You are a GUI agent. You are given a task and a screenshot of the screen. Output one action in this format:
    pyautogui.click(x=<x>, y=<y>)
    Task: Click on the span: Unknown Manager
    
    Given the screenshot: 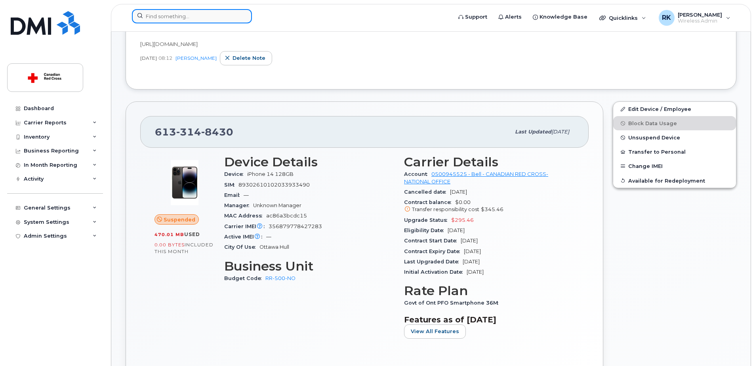 What is the action you would take?
    pyautogui.click(x=277, y=205)
    